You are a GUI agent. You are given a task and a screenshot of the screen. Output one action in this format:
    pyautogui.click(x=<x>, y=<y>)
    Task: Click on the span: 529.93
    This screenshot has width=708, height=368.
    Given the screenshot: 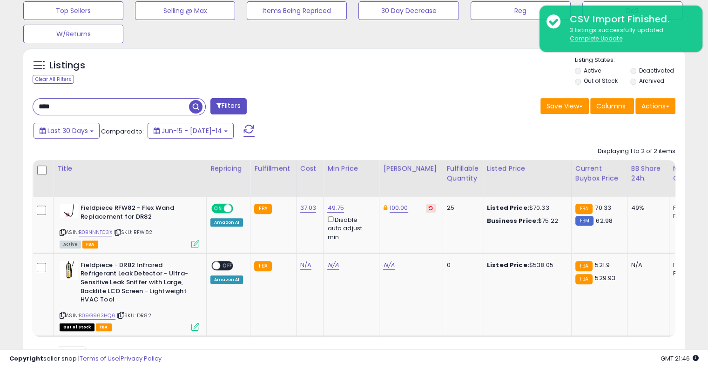 What is the action you would take?
    pyautogui.click(x=605, y=278)
    